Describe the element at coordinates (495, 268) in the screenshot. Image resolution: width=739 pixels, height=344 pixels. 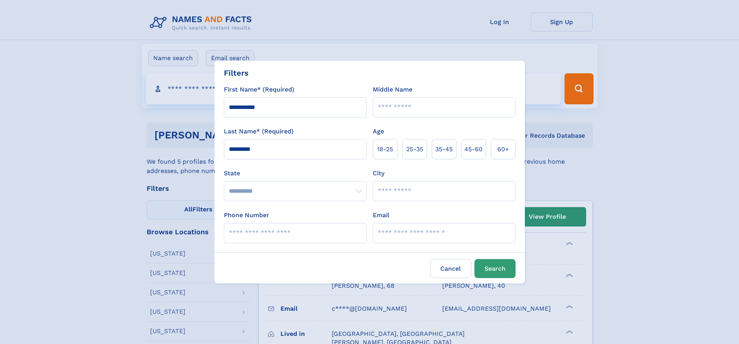
I see `button: Search` at that location.